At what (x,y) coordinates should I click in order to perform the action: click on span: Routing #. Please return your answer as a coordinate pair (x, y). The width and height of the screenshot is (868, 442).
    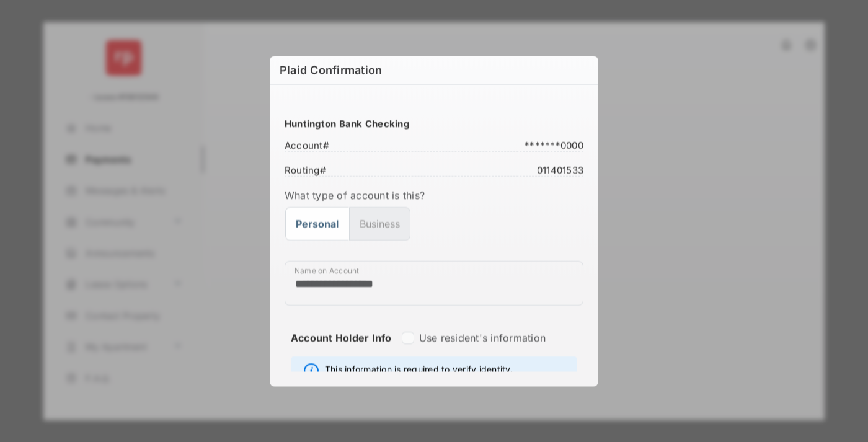
    Looking at the image, I should click on (307, 168).